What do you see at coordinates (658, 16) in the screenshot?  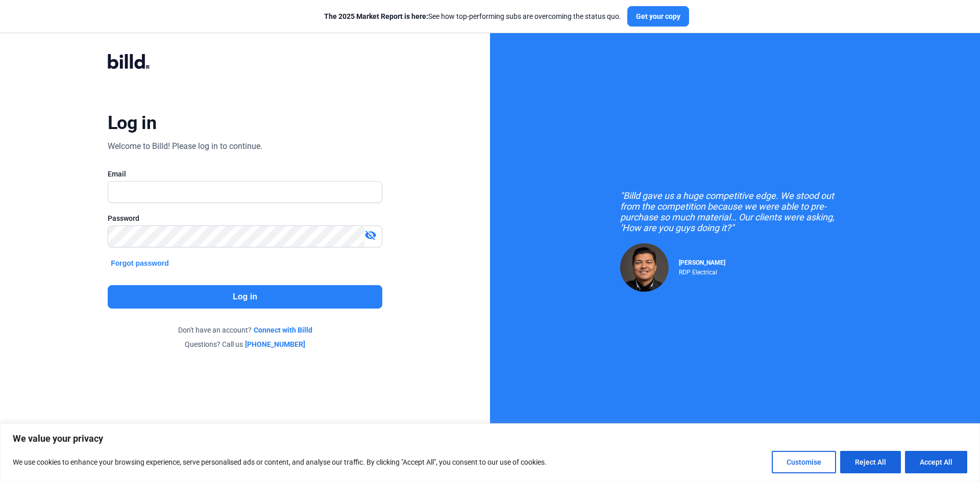 I see `button: Get your copy` at bounding box center [658, 16].